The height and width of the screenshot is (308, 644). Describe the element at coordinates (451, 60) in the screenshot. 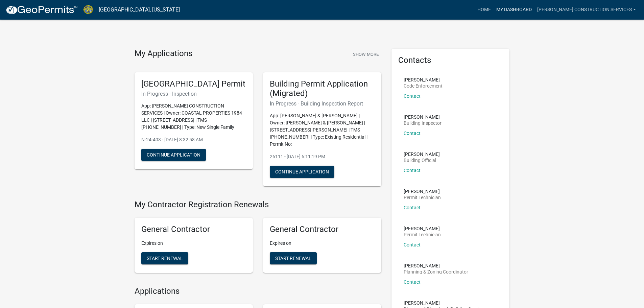

I see `h5: Contacts` at that location.